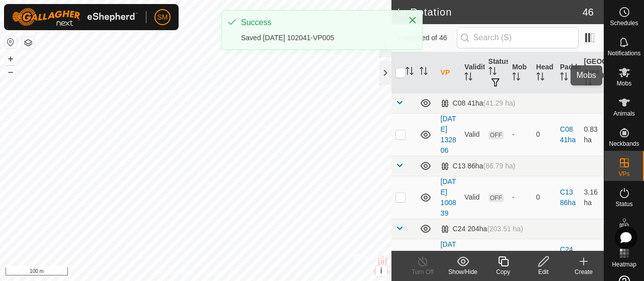 This screenshot has width=644, height=281. What do you see at coordinates (623, 264) in the screenshot?
I see `span: Heatmap` at bounding box center [623, 264].